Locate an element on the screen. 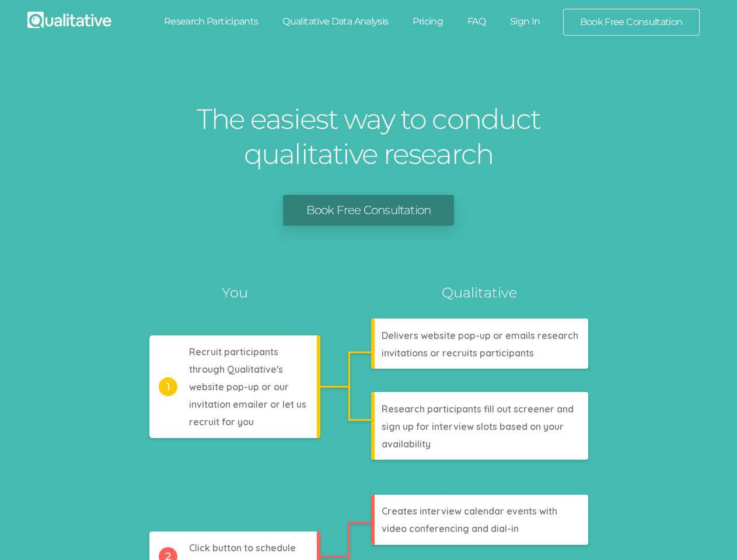  img: Qualitative is located at coordinates (70, 20).